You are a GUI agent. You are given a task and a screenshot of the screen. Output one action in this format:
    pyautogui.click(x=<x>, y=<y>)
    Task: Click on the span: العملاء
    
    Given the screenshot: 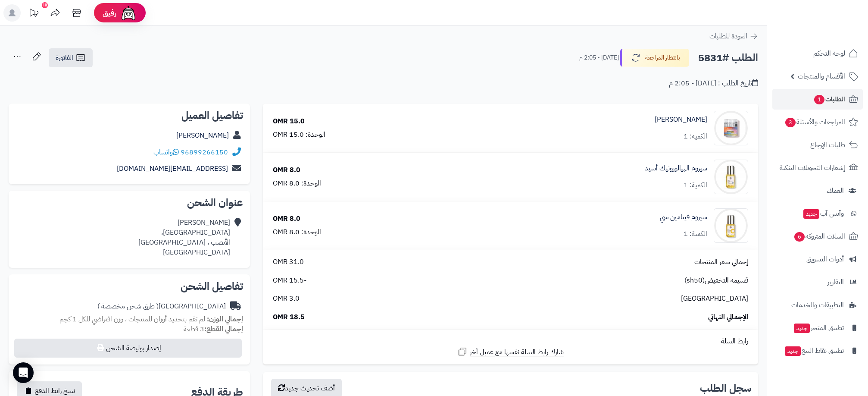 What is the action you would take?
    pyautogui.click(x=835, y=191)
    